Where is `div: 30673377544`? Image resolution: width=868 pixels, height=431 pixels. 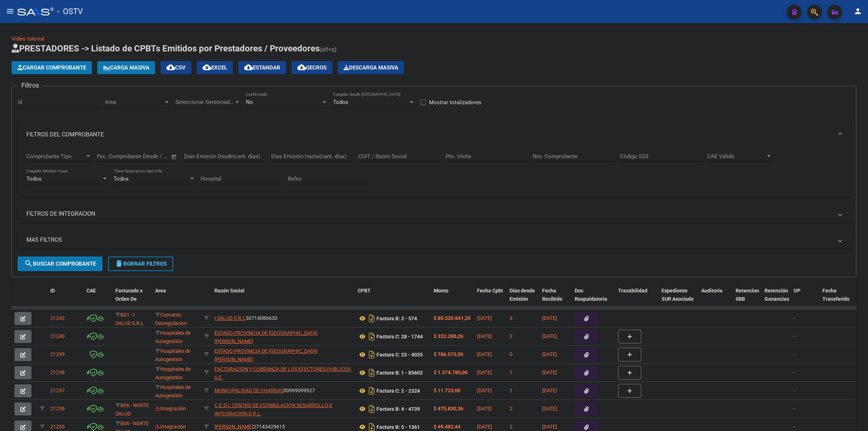 div: 30673377544 is located at coordinates (283, 355).